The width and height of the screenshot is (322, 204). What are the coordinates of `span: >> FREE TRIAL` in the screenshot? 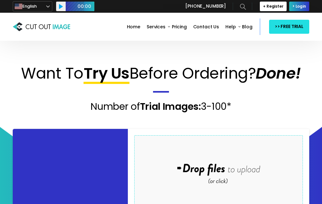 It's located at (289, 26).